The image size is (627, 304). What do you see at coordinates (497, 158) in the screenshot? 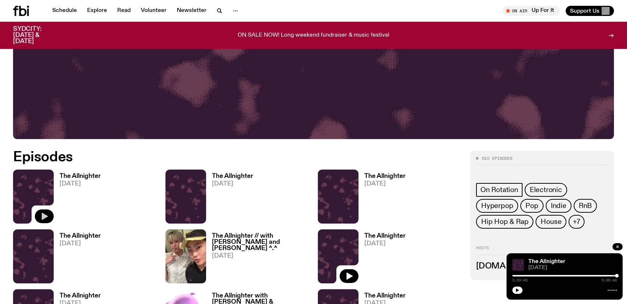
I see `span: 615 episodes` at bounding box center [497, 158].